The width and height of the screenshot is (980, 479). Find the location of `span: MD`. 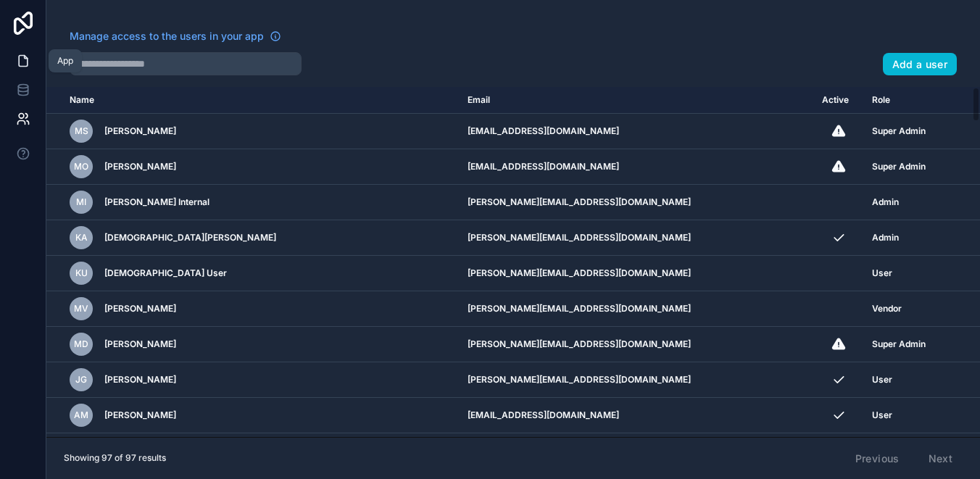

span: MD is located at coordinates (81, 344).